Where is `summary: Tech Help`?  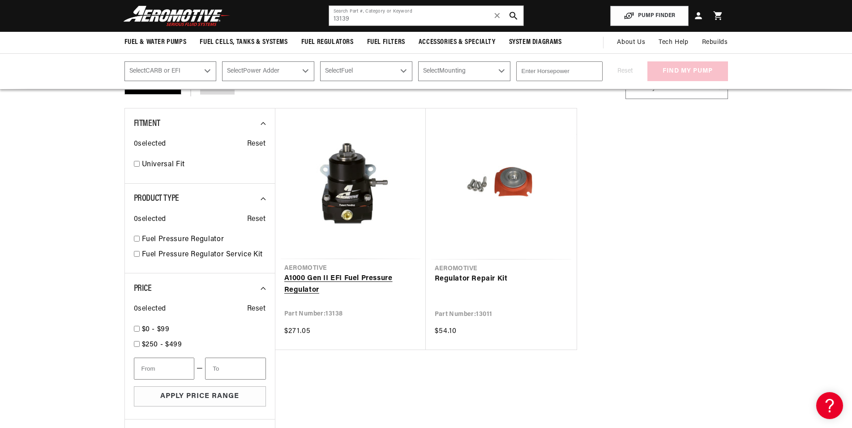
summary: Tech Help is located at coordinates (673, 43).